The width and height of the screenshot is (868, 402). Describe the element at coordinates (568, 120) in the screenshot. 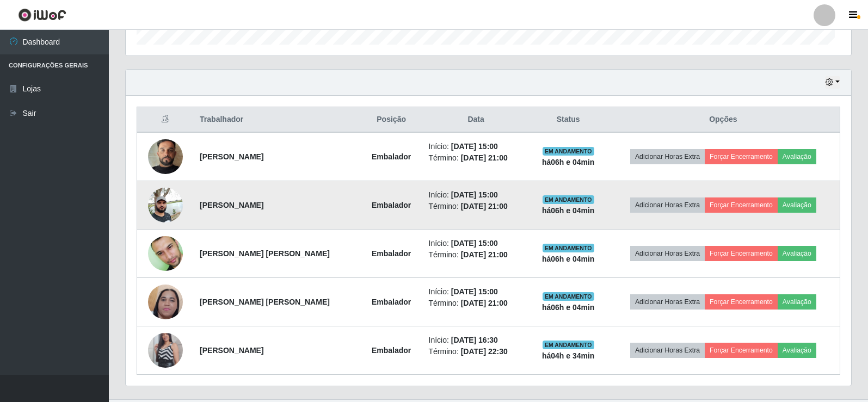

I see `th: Status` at that location.